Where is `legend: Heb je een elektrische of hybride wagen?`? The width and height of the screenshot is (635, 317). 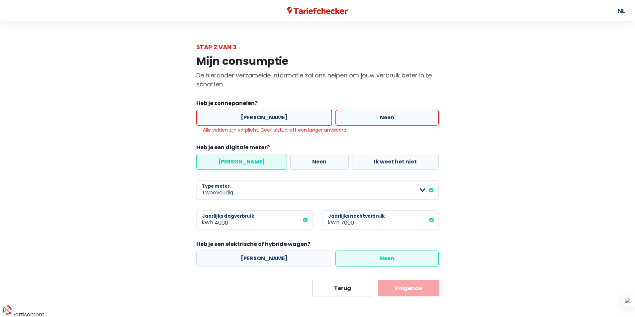 legend: Heb je een elektrische of hybride wagen? is located at coordinates (318, 245).